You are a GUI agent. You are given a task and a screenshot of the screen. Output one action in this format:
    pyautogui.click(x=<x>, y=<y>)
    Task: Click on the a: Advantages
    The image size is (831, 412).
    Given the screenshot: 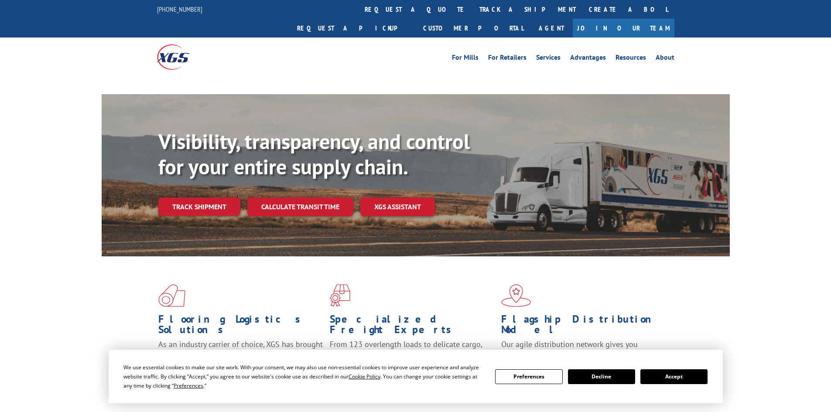 What is the action you would take?
    pyautogui.click(x=588, y=59)
    